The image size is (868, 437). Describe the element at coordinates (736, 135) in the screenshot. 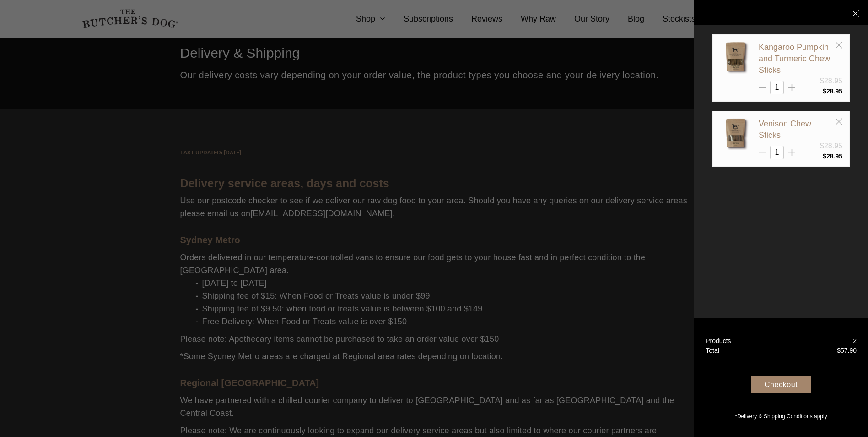

I see `img: Venison Chew Sticks` at that location.